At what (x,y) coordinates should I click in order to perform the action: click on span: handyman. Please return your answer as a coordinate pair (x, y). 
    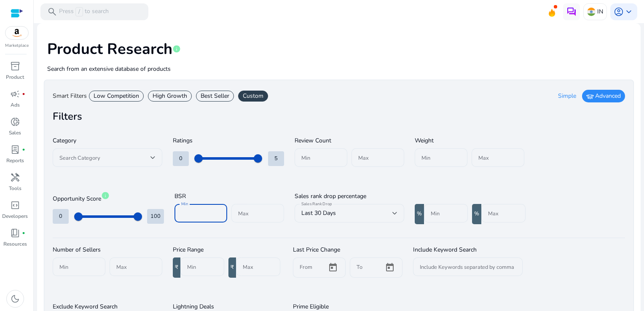
    Looking at the image, I should click on (15, 178).